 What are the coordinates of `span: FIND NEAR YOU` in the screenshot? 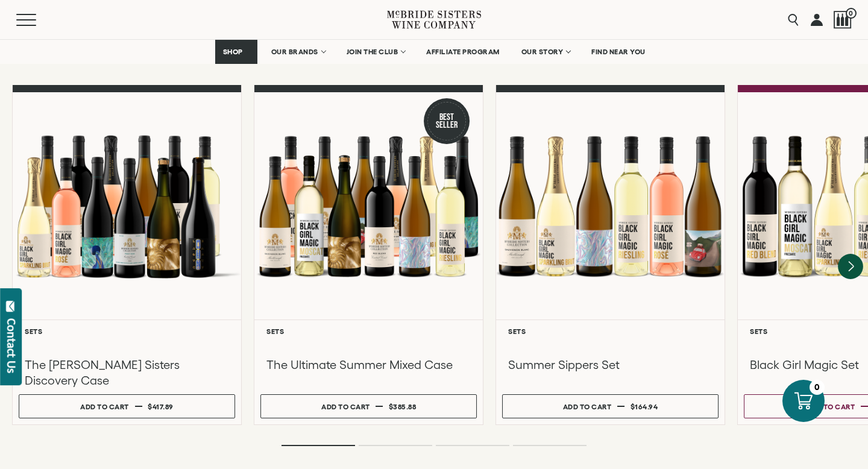 It's located at (619, 52).